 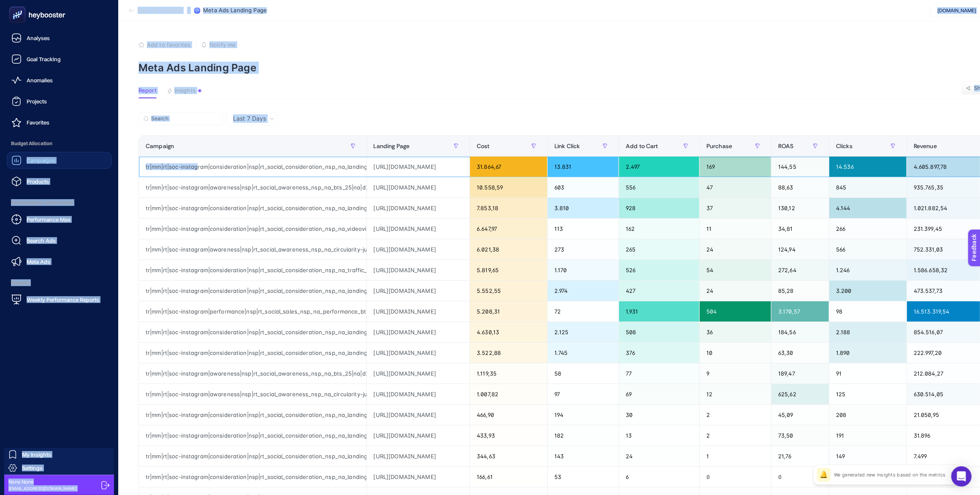 I want to click on div: 3.810, so click(x=583, y=208).